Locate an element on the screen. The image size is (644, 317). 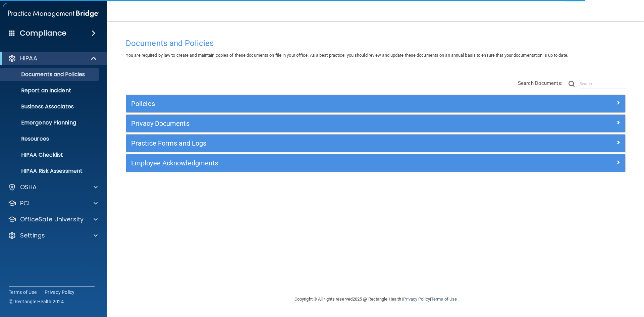
input: Search is located at coordinates (602, 84).